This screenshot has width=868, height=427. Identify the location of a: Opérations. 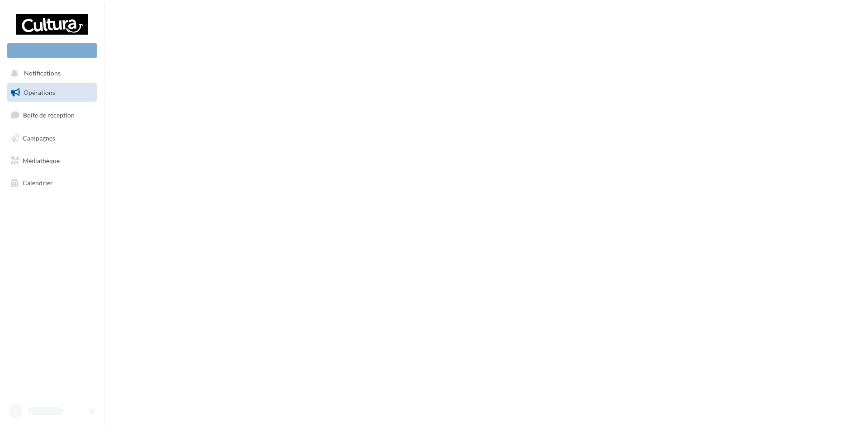
(52, 92).